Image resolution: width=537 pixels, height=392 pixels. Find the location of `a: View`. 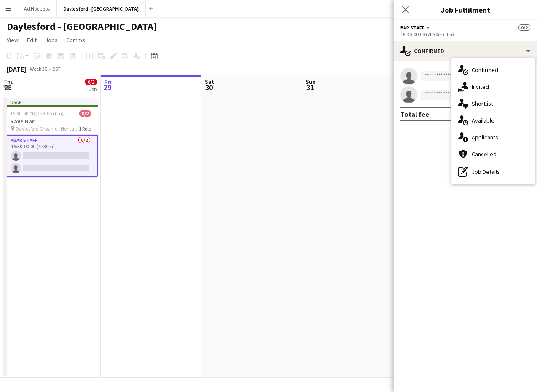

a: View is located at coordinates (13, 40).